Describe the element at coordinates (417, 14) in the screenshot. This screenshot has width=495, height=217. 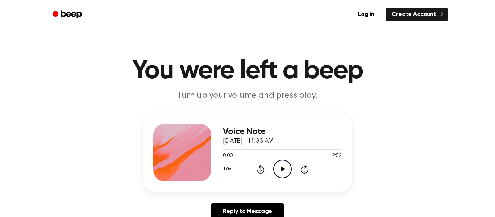
I see `a: Create Account` at that location.